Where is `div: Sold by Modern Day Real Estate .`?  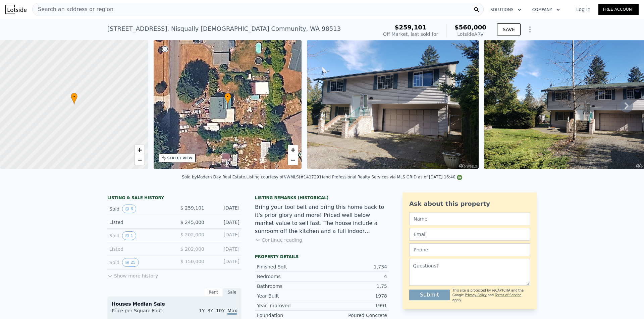 div: Sold by Modern Day Real Estate . is located at coordinates (214, 178).